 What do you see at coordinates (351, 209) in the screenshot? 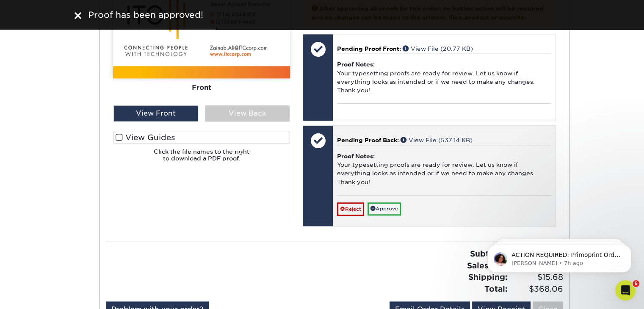
I see `a: Reject` at bounding box center [351, 209].